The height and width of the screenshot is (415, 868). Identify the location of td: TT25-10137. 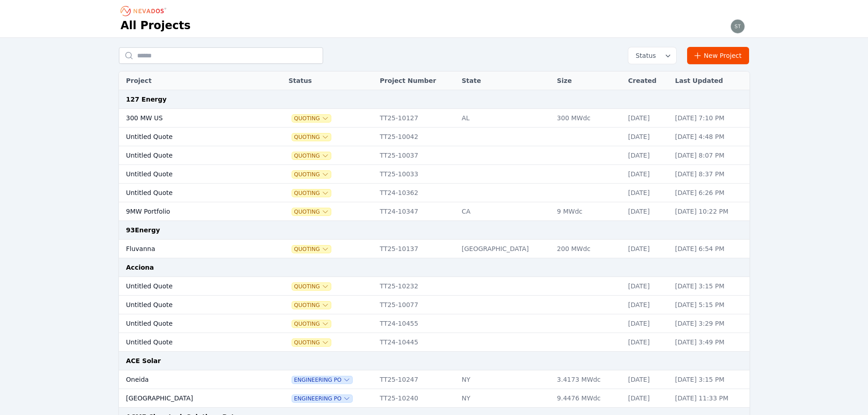
(417, 248).